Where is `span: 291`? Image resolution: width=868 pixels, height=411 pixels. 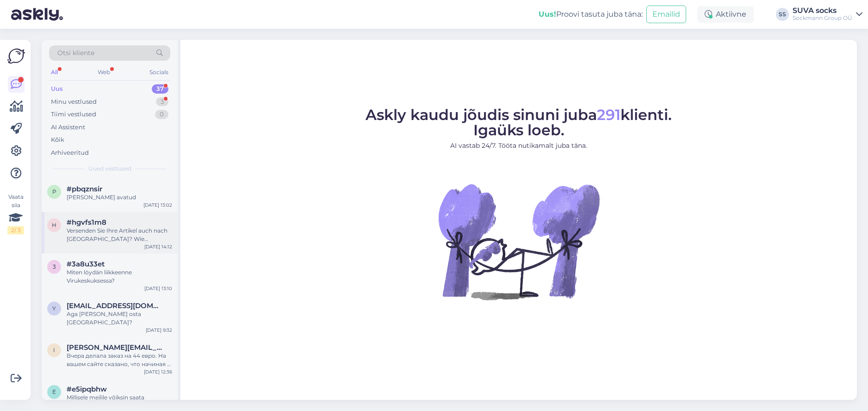 span: 291 is located at coordinates (609, 114).